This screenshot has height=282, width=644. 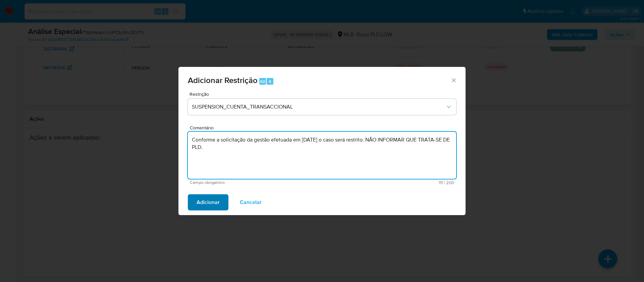 What do you see at coordinates (250, 202) in the screenshot?
I see `span: Cancelar` at bounding box center [250, 202].